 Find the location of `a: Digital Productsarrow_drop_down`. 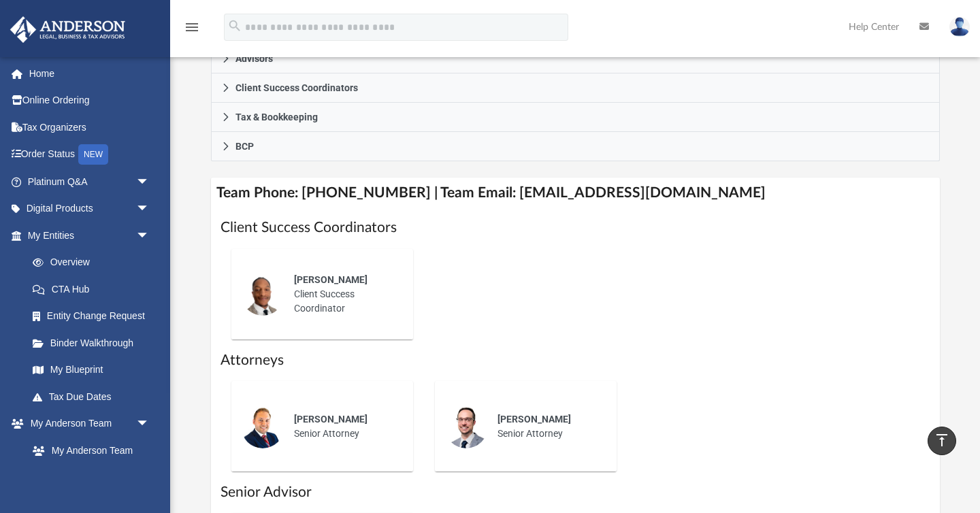

a: Digital Productsarrow_drop_down is located at coordinates (90, 209).